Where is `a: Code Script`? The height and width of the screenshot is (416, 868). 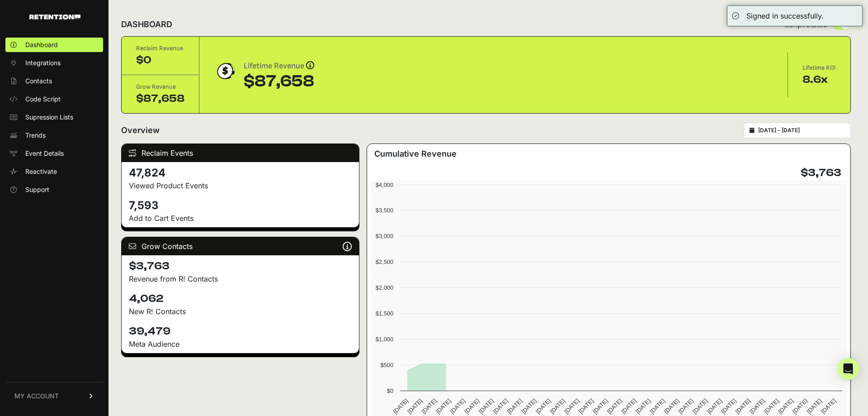 a: Code Script is located at coordinates (54, 99).